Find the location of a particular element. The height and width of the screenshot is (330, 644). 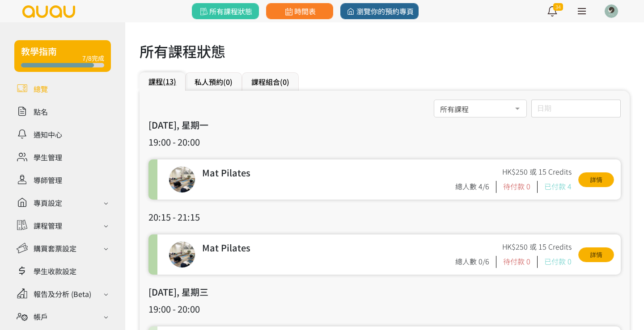

input: 日期 is located at coordinates (576, 108).